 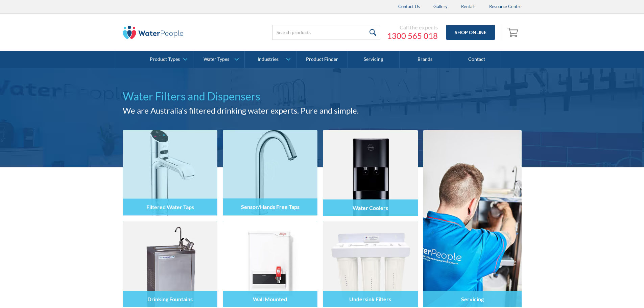 I want to click on a: Open empty cart, so click(x=513, y=32).